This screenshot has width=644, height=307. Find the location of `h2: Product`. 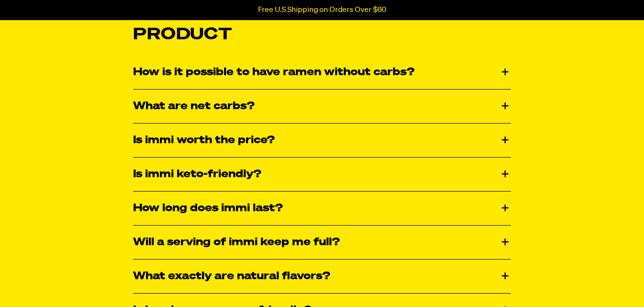

h2: Product is located at coordinates (322, 34).